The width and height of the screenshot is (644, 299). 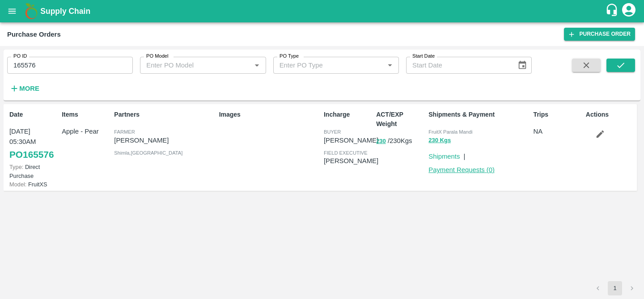 What do you see at coordinates (423, 56) in the screenshot?
I see `label: Start Date` at bounding box center [423, 56].